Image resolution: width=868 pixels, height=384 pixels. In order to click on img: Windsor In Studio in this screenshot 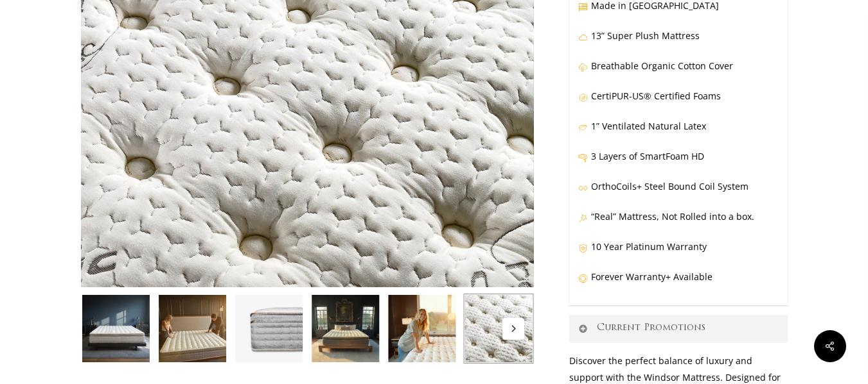, I will do `click(116, 329)`.